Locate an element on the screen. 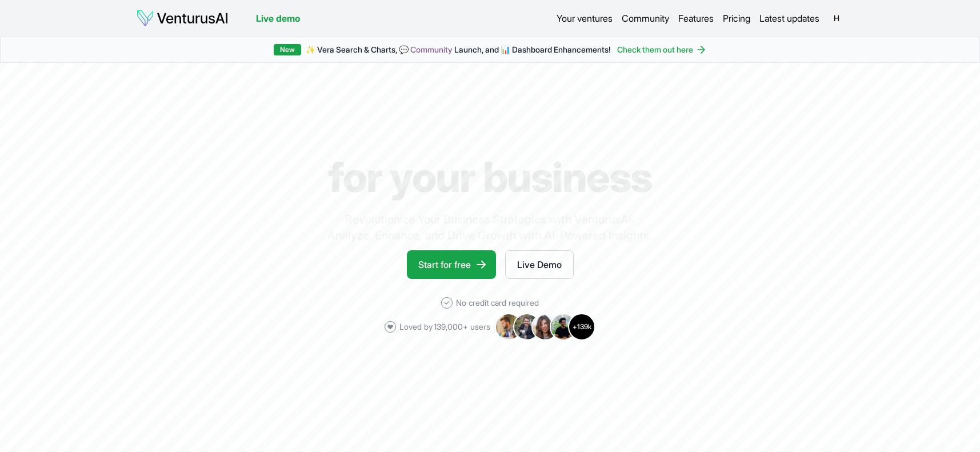 This screenshot has height=452, width=980. a: Features is located at coordinates (696, 18).